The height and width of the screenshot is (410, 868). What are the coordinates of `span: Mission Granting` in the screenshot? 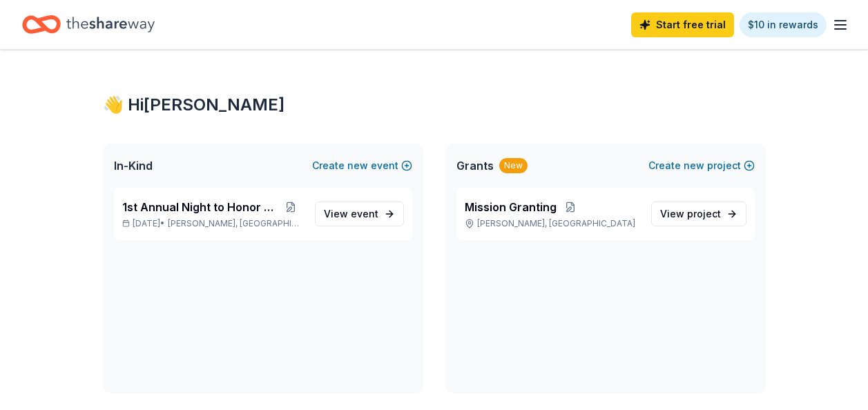 It's located at (510, 207).